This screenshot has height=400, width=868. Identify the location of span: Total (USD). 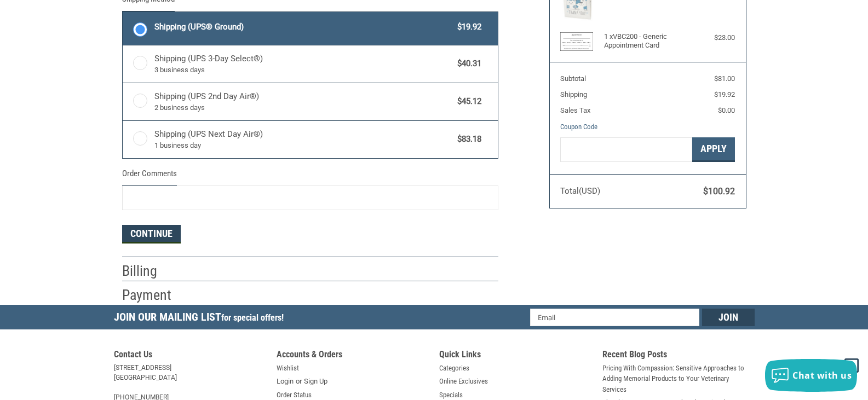
(580, 191).